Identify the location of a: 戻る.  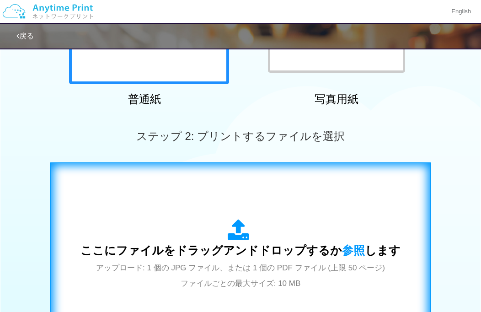
(25, 36).